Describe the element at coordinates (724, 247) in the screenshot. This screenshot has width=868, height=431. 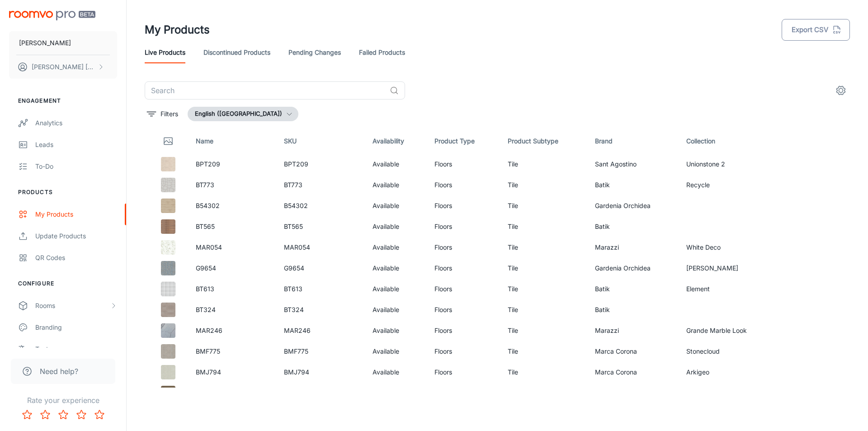
I see `td: White Deco` at that location.